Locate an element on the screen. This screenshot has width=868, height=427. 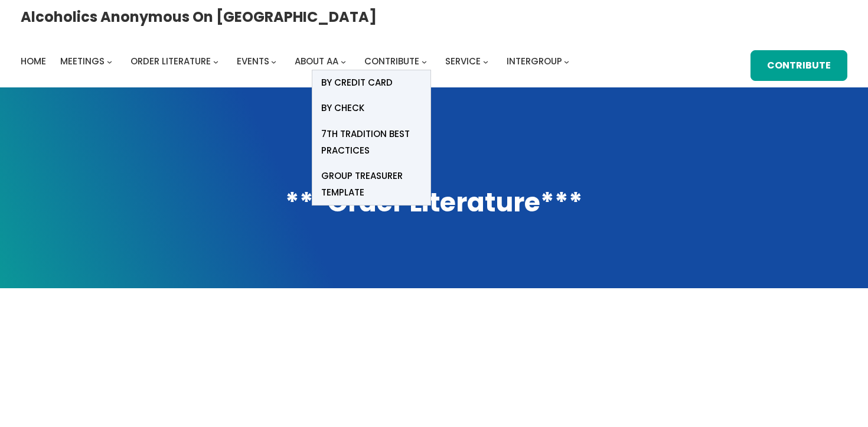
a: Meetings is located at coordinates (82, 61).